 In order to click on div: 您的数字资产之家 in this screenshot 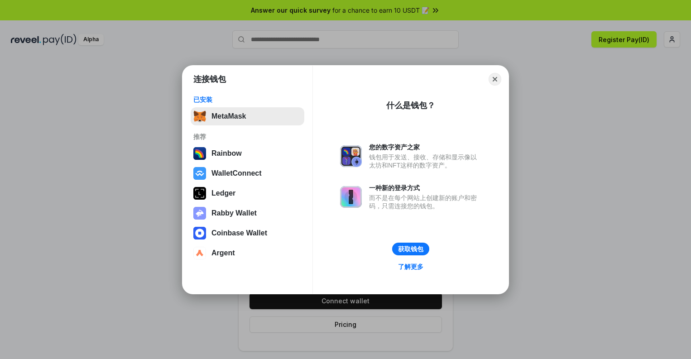, I will do `click(425, 147)`.